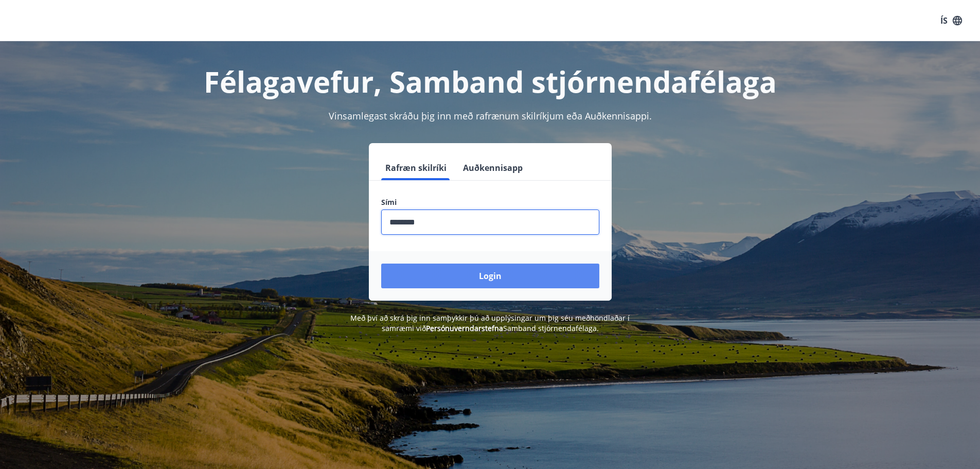 Image resolution: width=980 pixels, height=469 pixels. Describe the element at coordinates (490, 323) in the screenshot. I see `span: Með því að skrá þig inn samþykkir þú að upplýsingar um þig séu meðhöndlaðar í samræmi við Samband...` at that location.